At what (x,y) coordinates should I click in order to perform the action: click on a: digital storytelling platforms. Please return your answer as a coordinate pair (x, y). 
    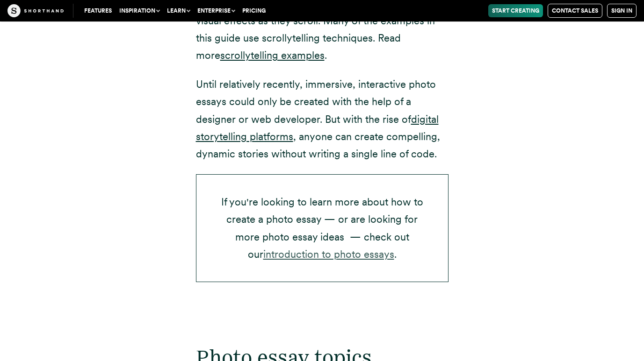
    Looking at the image, I should click on (317, 128).